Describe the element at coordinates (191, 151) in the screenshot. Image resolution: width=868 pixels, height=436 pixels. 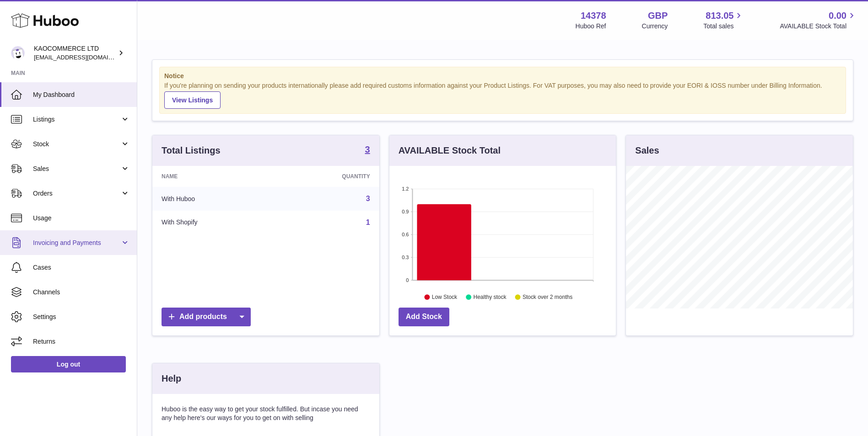
I see `h3: Total Listings` at that location.